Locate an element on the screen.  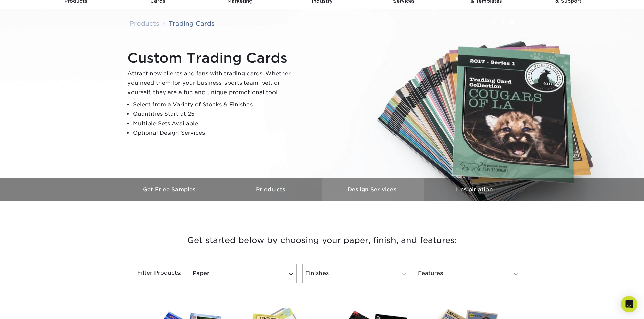
div: Open Intercom Messenger is located at coordinates (629, 304).